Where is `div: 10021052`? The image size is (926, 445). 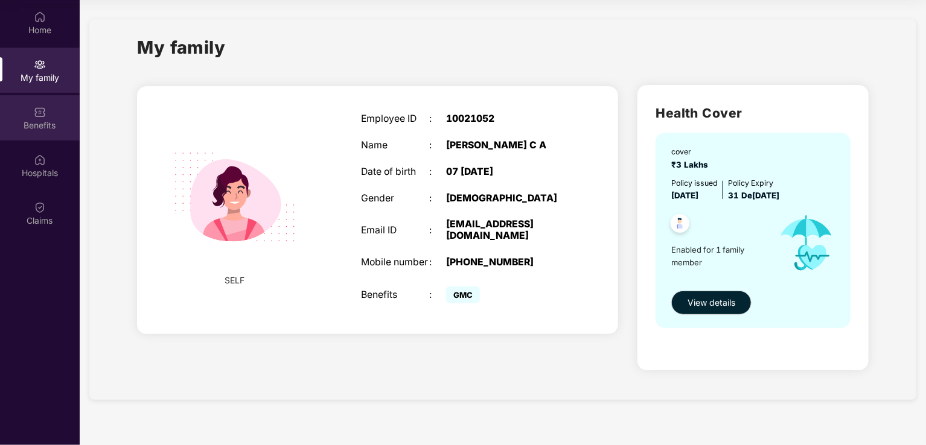 div: 10021052 is located at coordinates (506, 119).